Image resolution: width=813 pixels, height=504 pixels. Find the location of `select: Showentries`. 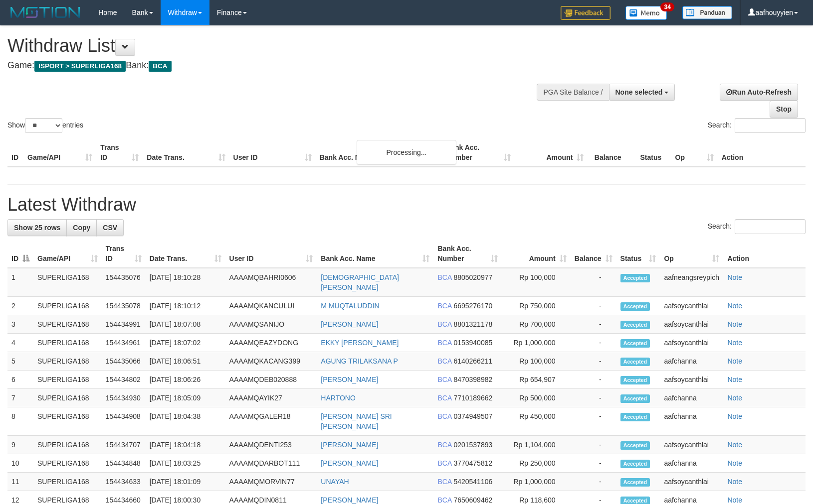

select: Showentries is located at coordinates (43, 126).